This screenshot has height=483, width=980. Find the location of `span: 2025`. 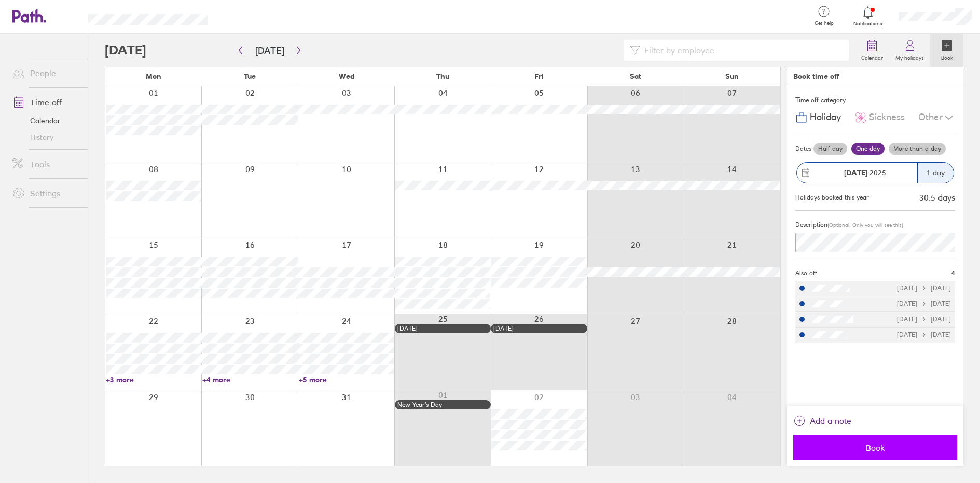

span: 2025 is located at coordinates (865, 173).